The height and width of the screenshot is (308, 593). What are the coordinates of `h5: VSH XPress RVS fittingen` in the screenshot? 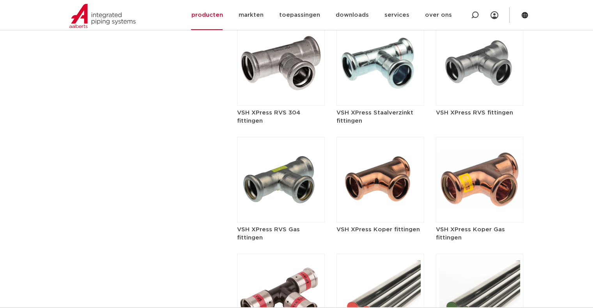 It's located at (479, 113).